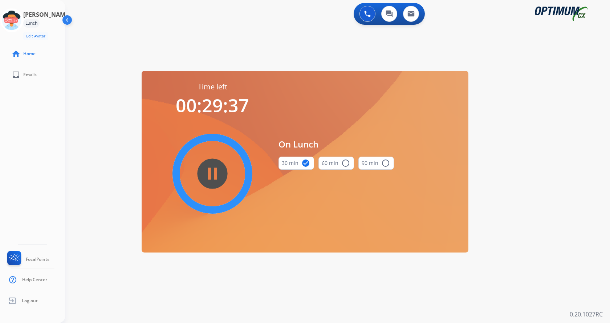 The image size is (610, 323). What do you see at coordinates (586, 314) in the screenshot?
I see `p: 0.20.1027RC` at bounding box center [586, 314].